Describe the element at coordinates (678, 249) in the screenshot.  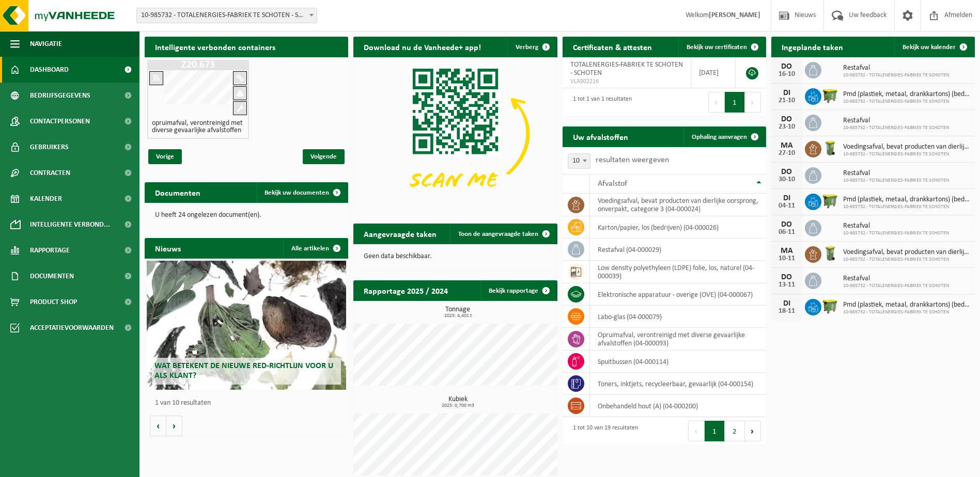
I see `td: restafval (04-000029)` at that location.